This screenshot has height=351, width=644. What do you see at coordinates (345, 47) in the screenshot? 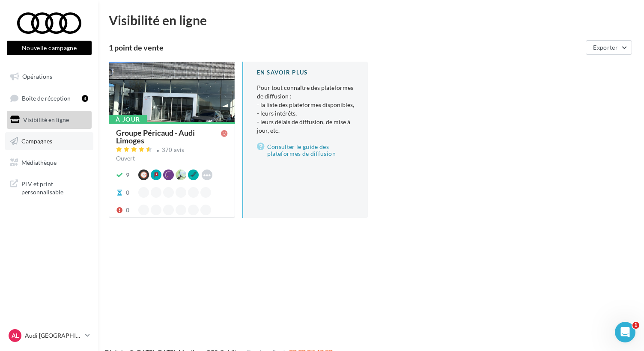
I see `div: 1 point de vente` at bounding box center [345, 47].